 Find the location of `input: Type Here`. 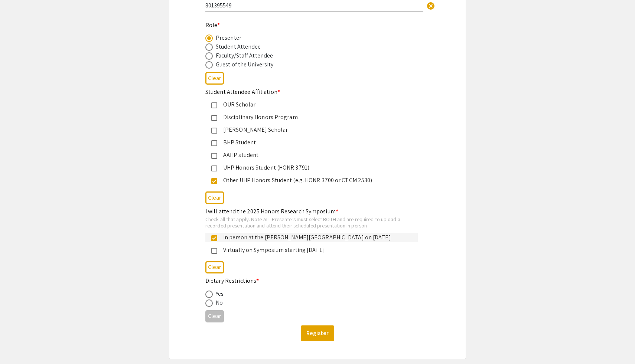

input: Type Here is located at coordinates (314, 5).